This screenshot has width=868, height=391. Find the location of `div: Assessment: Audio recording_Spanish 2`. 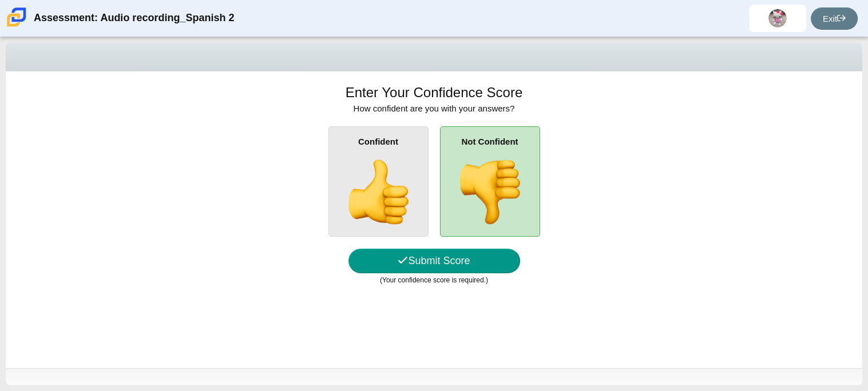

div: Assessment: Audio recording_Spanish 2 is located at coordinates (134, 18).